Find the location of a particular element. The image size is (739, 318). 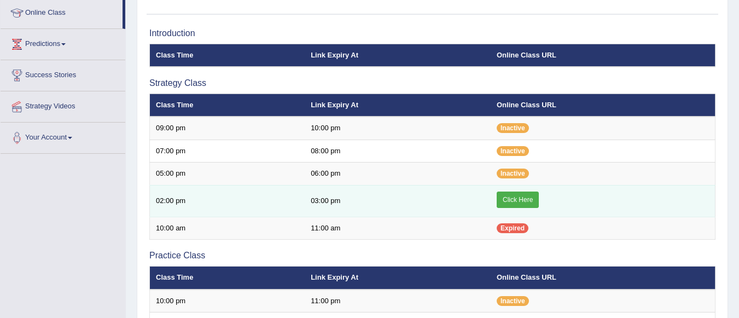

a: Strategy Videos is located at coordinates (63, 105).